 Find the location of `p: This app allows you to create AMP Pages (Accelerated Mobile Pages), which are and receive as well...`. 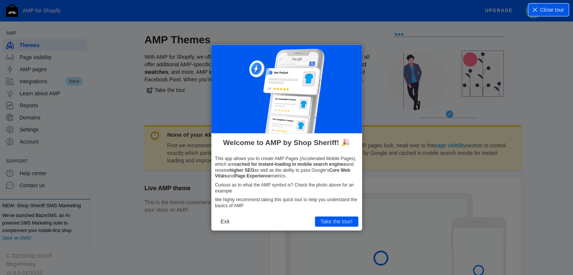

p: This app allows you to create AMP Pages (Accelerated Mobile Pages), which are and receive as well... is located at coordinates (287, 167).